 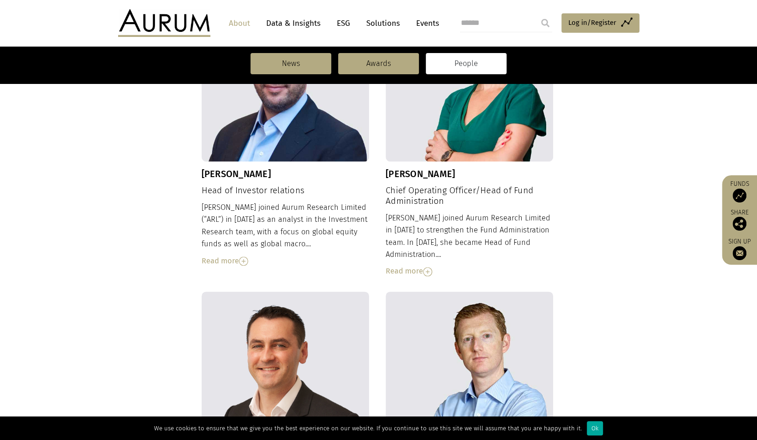 I want to click on img: Aurum, so click(x=164, y=23).